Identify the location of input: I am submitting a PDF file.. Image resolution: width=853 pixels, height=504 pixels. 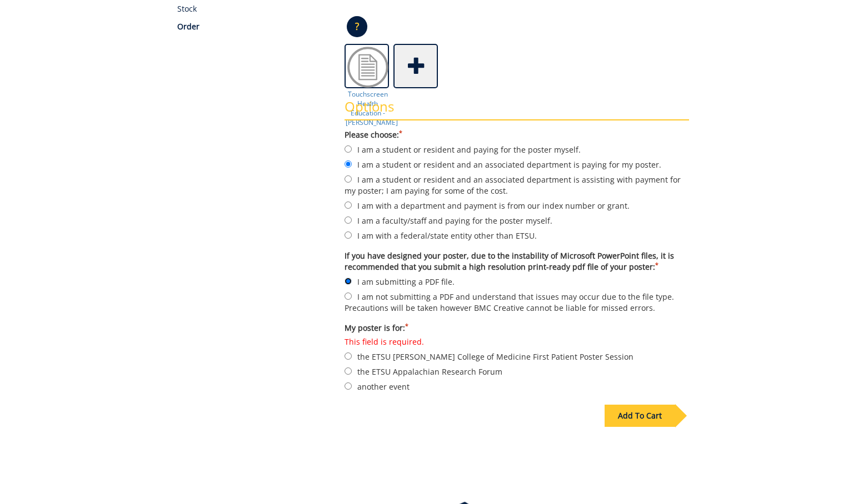
(348, 281).